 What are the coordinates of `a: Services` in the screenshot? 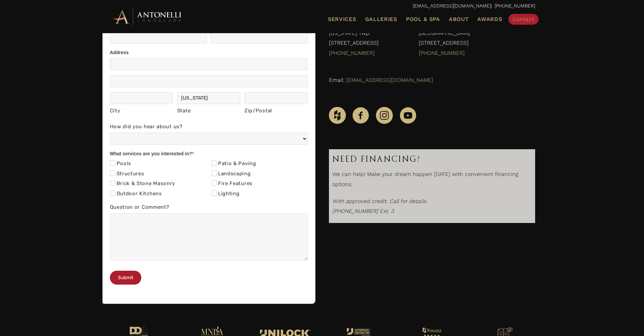 It's located at (342, 19).